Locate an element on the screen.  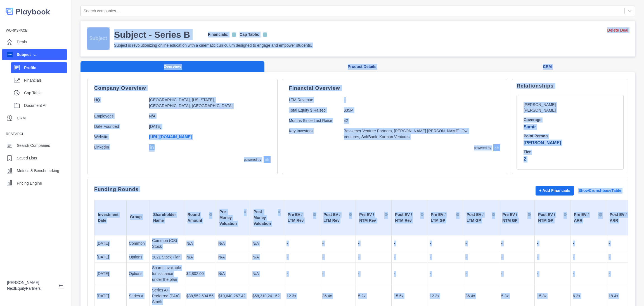
p: Saved Lists is located at coordinates (27, 158).